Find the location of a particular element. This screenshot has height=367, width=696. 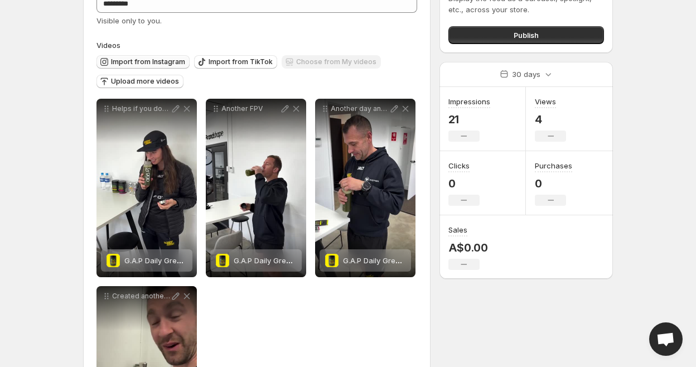

p: Another FPV is located at coordinates (250, 109).